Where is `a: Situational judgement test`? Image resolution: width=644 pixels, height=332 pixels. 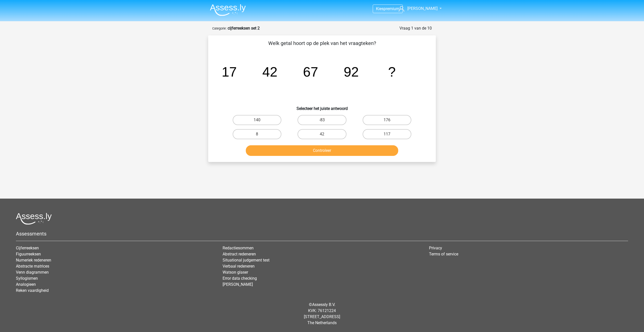
a: Situational judgement test is located at coordinates (246, 260).